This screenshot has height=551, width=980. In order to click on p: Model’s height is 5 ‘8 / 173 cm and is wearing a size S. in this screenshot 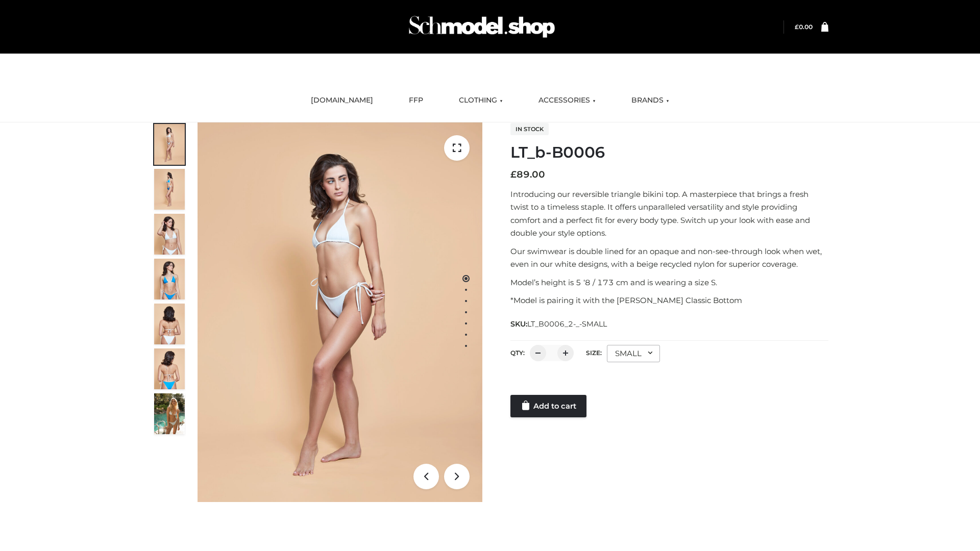, I will do `click(669, 283)`.